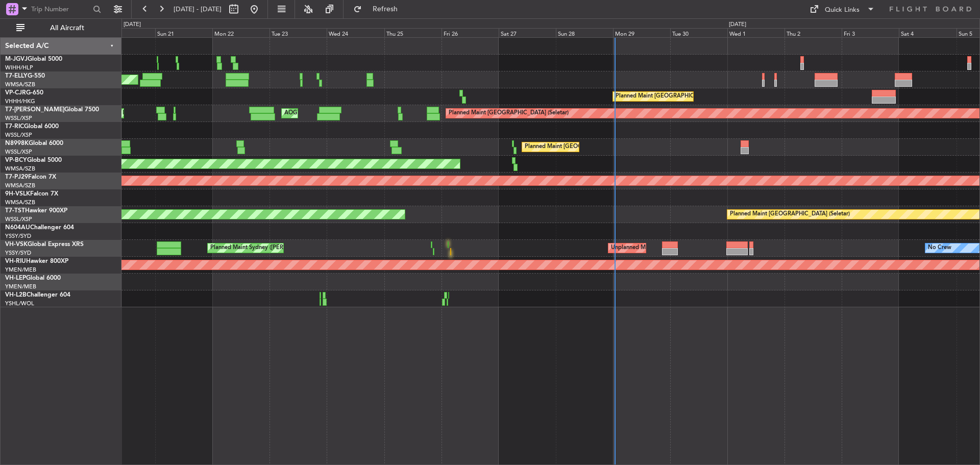 This screenshot has width=980, height=465. I want to click on span: T7-ELLY, so click(17, 76).